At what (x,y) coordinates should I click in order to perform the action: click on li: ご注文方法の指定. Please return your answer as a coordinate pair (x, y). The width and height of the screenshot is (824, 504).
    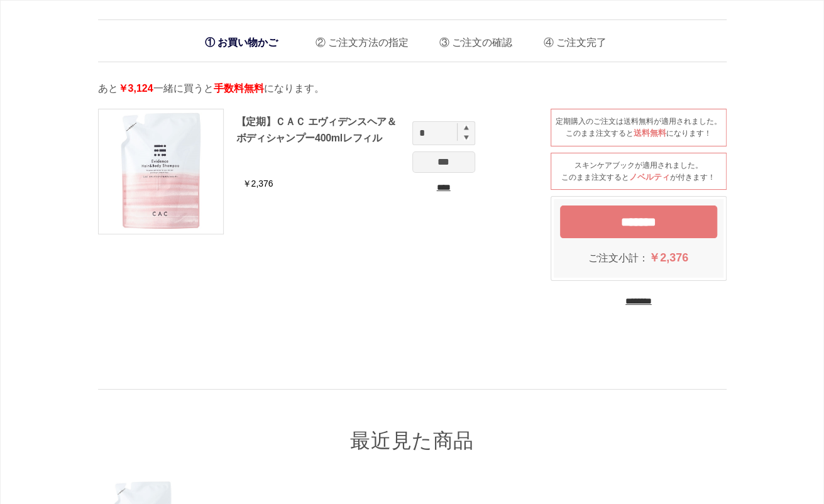
    Looking at the image, I should click on (357, 39).